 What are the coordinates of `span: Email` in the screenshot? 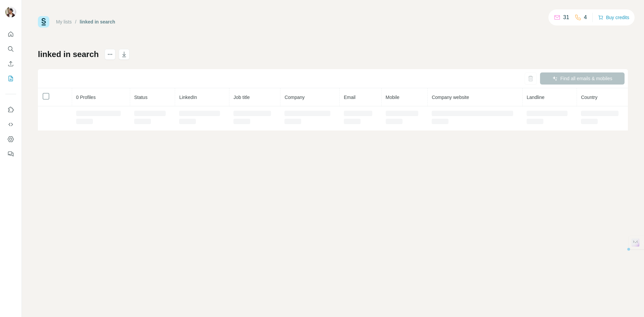 It's located at (350, 98).